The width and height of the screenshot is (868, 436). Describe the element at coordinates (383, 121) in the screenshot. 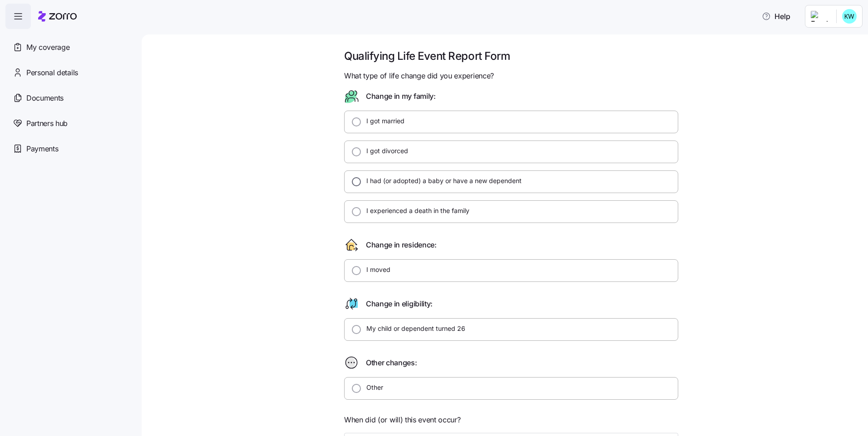

I see `label: I got married` at that location.